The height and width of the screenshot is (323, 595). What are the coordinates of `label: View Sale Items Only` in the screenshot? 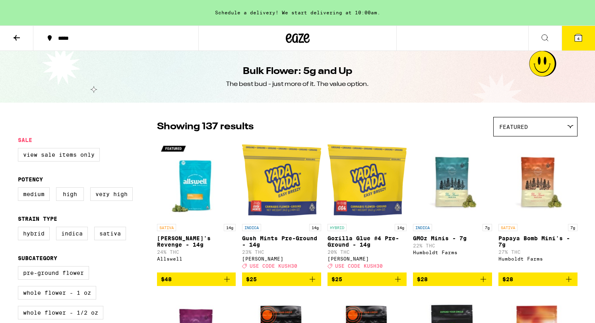 It's located at (59, 155).